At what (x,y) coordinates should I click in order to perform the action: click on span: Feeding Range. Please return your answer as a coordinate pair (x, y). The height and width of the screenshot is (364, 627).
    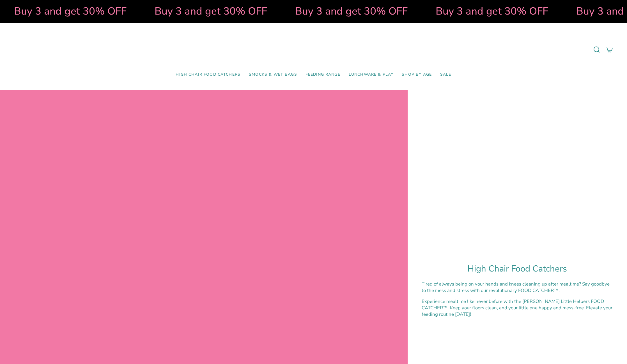
    Looking at the image, I should click on (323, 75).